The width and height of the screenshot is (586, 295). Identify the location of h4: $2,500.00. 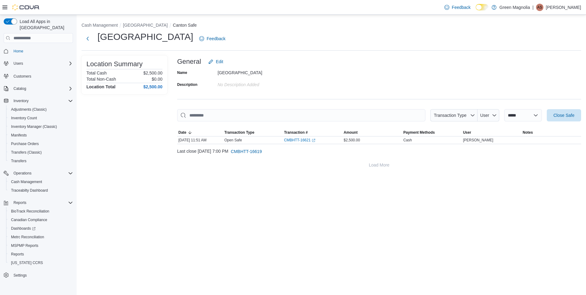
(153, 87).